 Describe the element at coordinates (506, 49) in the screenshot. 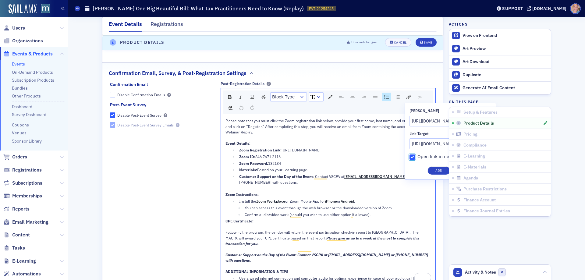

I see `div: Art Preview` at that location.